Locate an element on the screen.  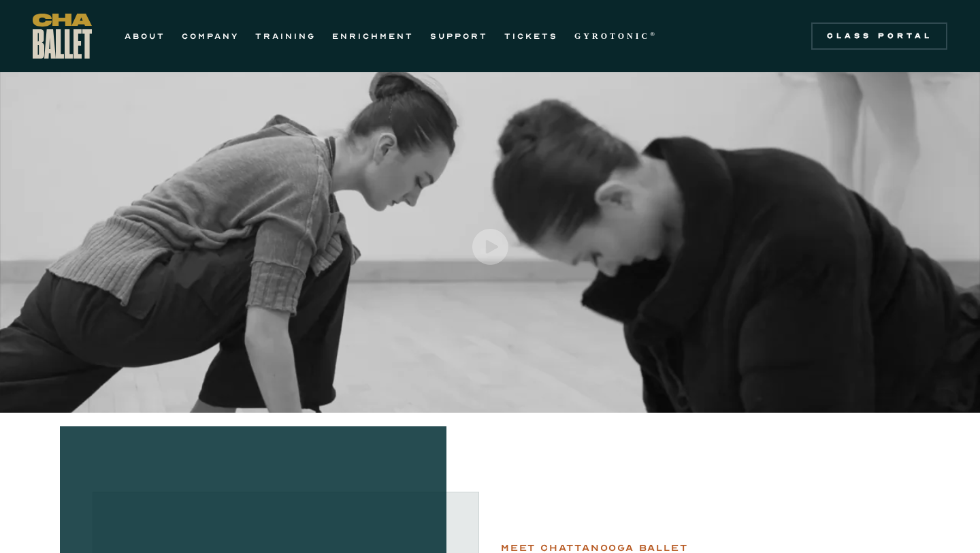
div: Class Portal is located at coordinates (879, 36).